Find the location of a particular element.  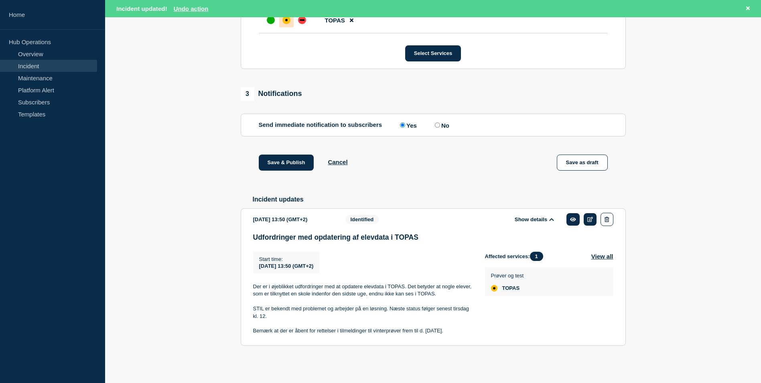

span: Incident updated! is located at coordinates (142, 8).